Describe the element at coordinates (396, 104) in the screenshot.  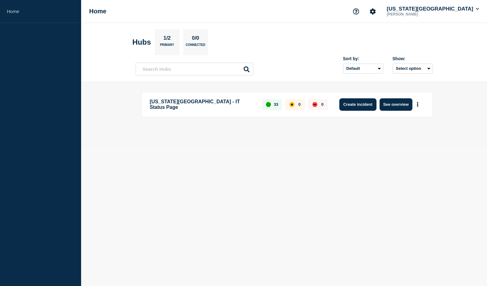
I see `button: See overview` at that location.